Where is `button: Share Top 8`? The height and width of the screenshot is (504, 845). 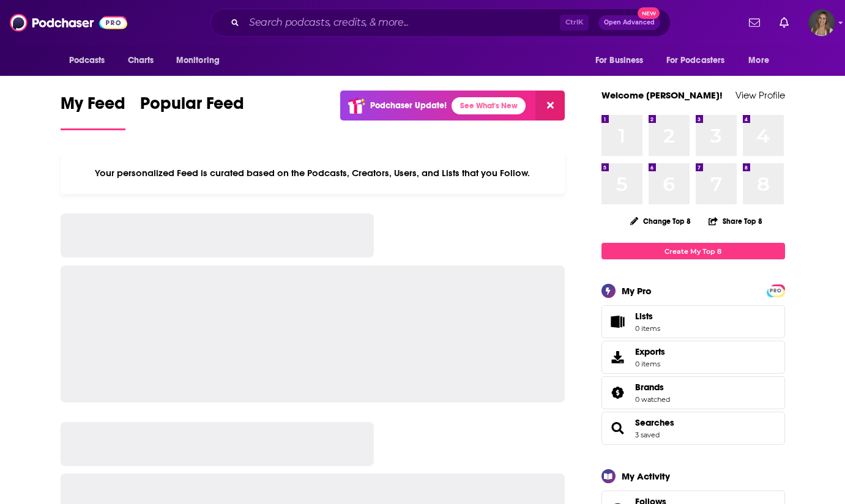 button: Share Top 8 is located at coordinates (735, 220).